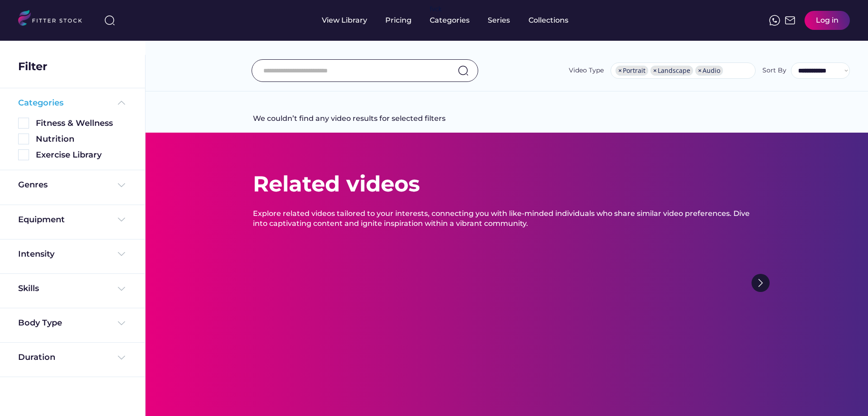  Describe the element at coordinates (709, 71) in the screenshot. I see `li: Audio` at that location.